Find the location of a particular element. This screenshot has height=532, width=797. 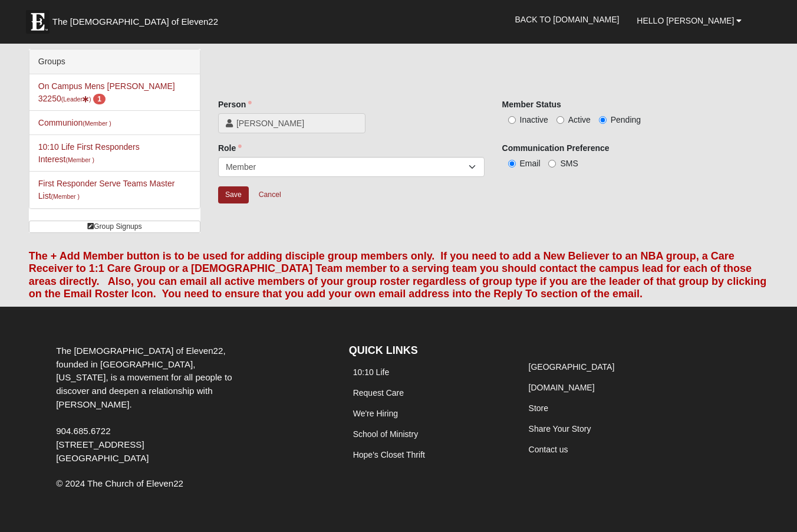

input: Inactive is located at coordinates (512, 119).